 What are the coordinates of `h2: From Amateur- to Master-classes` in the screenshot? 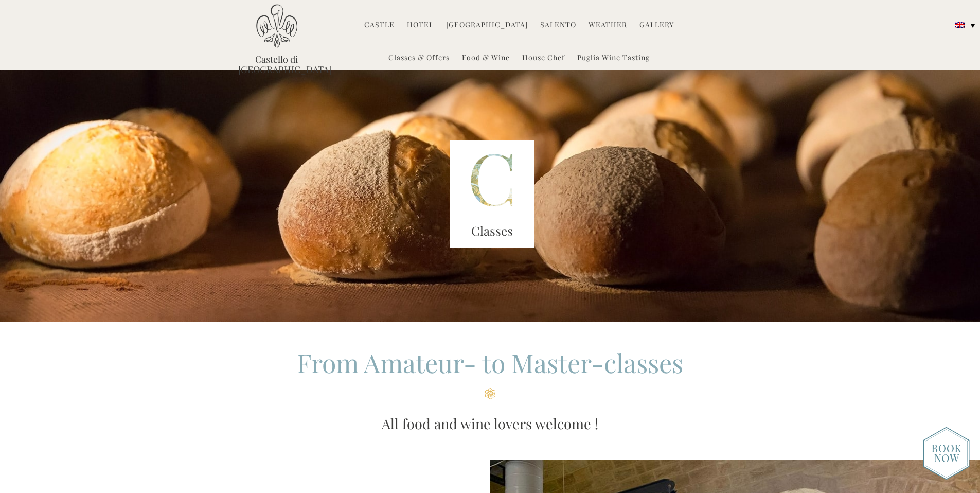 It's located at (490, 372).